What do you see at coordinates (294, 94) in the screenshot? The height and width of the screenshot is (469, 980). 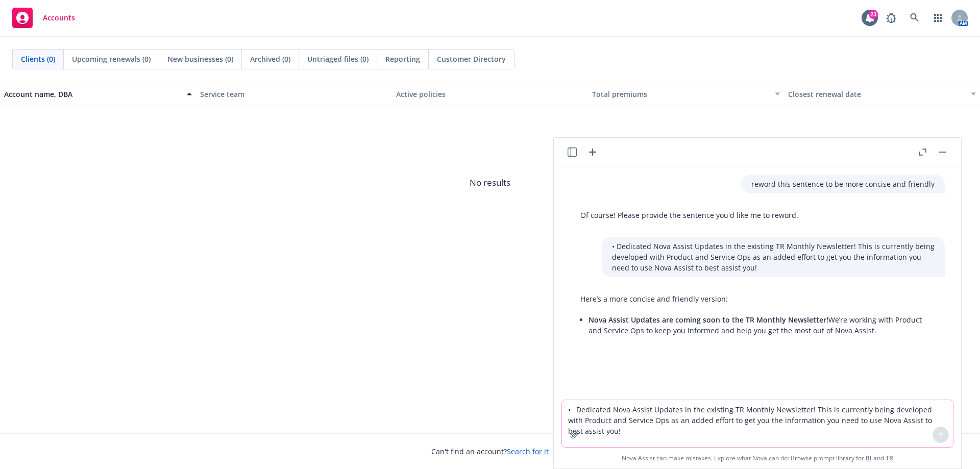 I see `div: Service team` at bounding box center [294, 94].